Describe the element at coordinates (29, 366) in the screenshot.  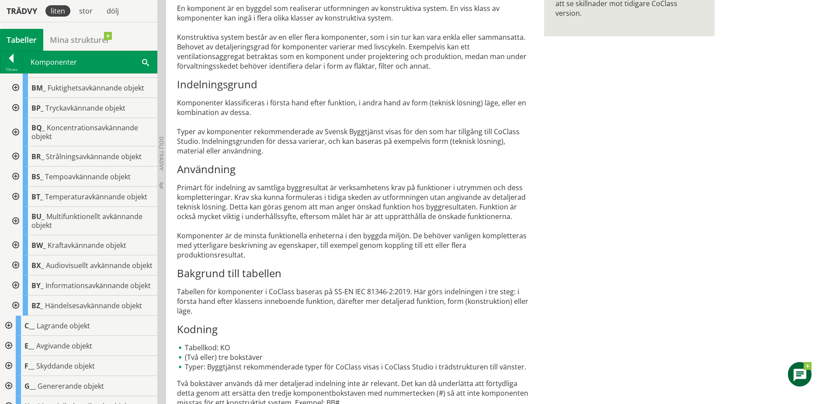
I see `span: F__` at that location.